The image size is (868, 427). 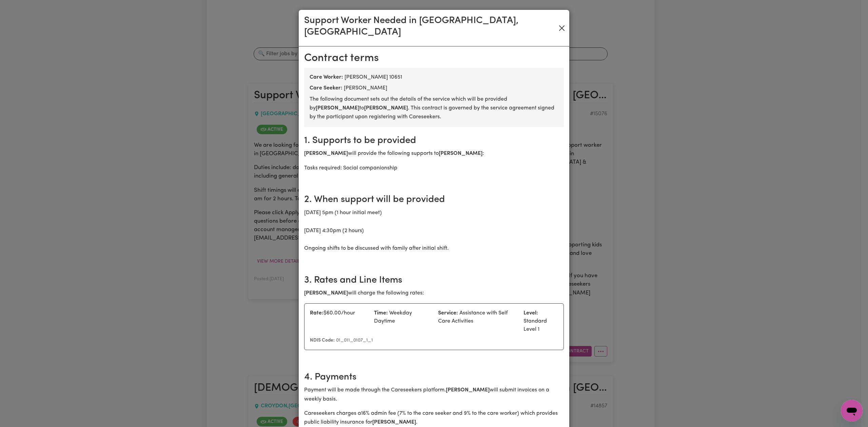 What do you see at coordinates (402, 321) in the screenshot?
I see `div: Weekday Daytime` at bounding box center [402, 321].